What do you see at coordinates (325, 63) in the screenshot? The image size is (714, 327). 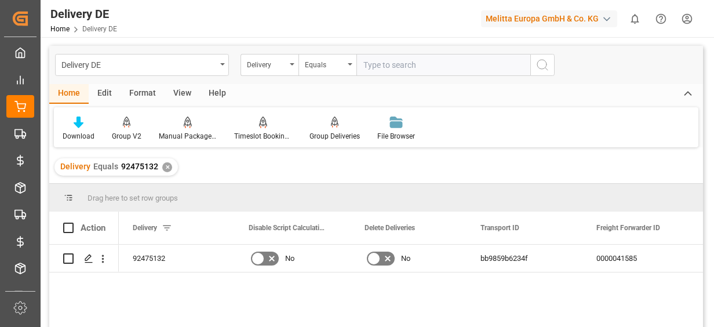 I see `div: Equals` at bounding box center [325, 63].